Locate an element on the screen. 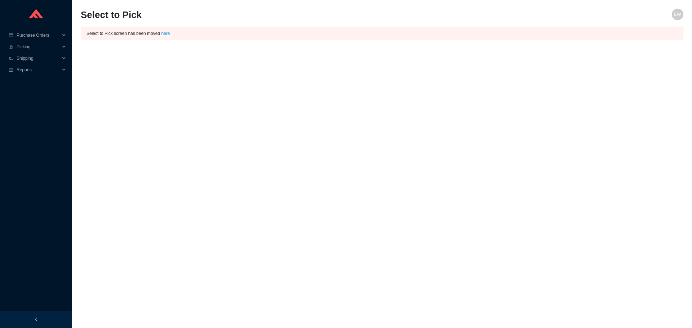 This screenshot has width=692, height=328. span: EW is located at coordinates (677, 14).